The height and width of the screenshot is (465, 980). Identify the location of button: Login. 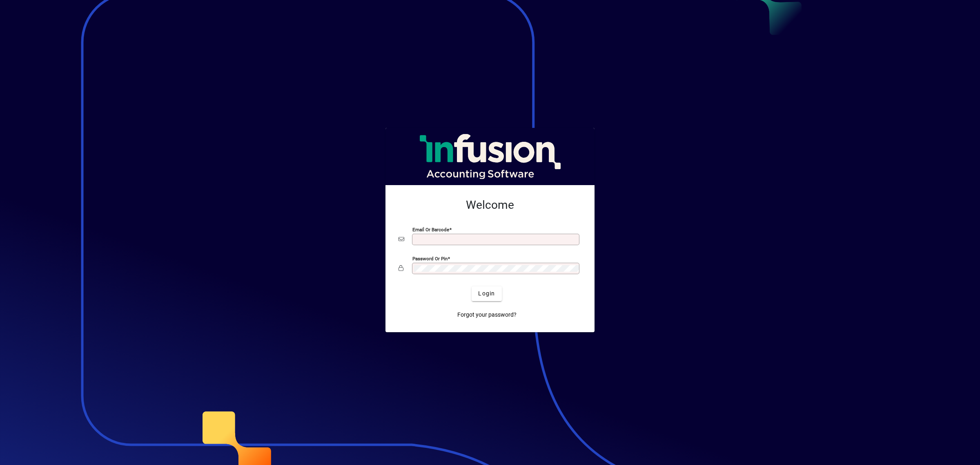
(487, 293).